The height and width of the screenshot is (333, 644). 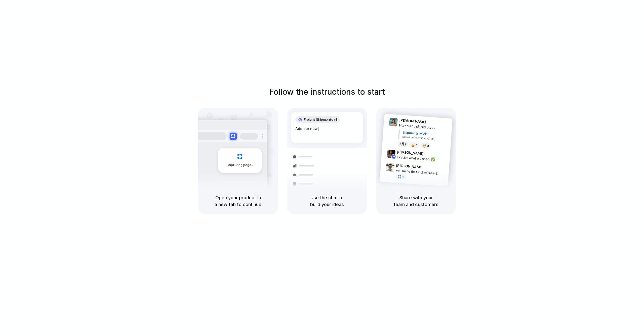 I want to click on span: 8, so click(x=405, y=144).